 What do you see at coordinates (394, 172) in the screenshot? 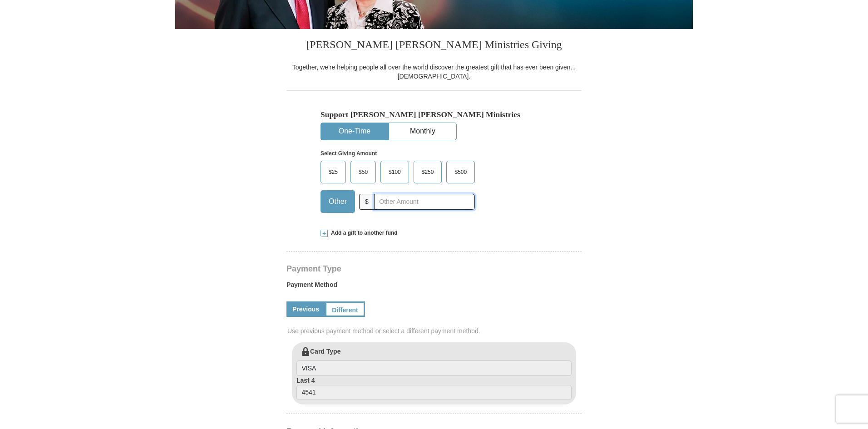
I see `span: $100` at bounding box center [394, 172].